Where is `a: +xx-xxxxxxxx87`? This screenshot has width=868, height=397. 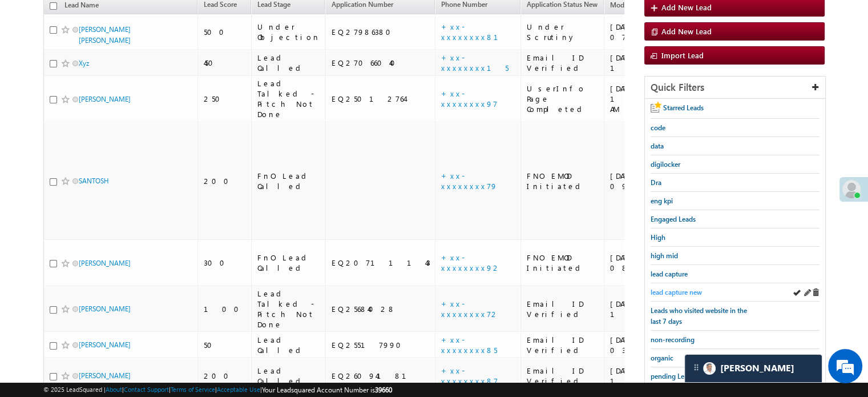 a: +xx-xxxxxxxx87 is located at coordinates (470, 375).